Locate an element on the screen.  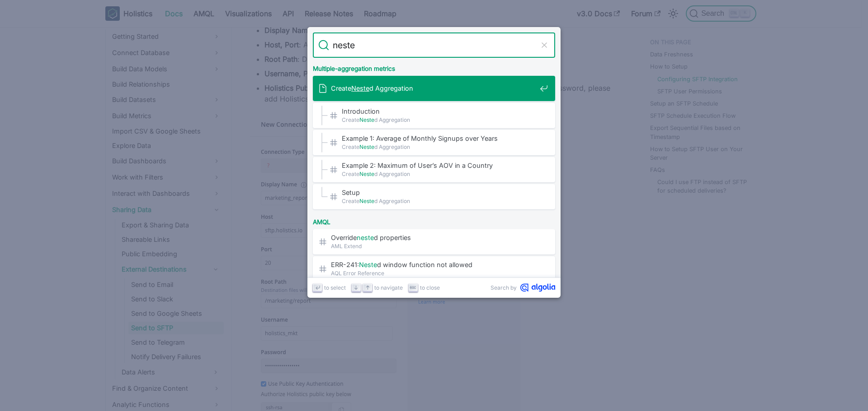
div: Multiple-aggregation metrics is located at coordinates (434, 67).